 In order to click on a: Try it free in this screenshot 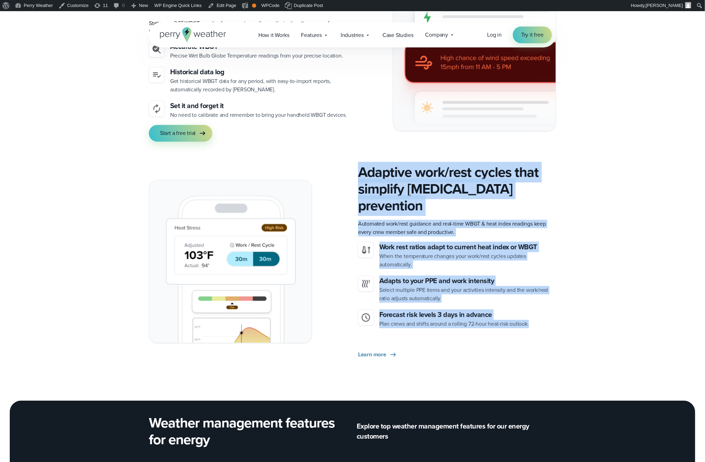, I will do `click(533, 35)`.